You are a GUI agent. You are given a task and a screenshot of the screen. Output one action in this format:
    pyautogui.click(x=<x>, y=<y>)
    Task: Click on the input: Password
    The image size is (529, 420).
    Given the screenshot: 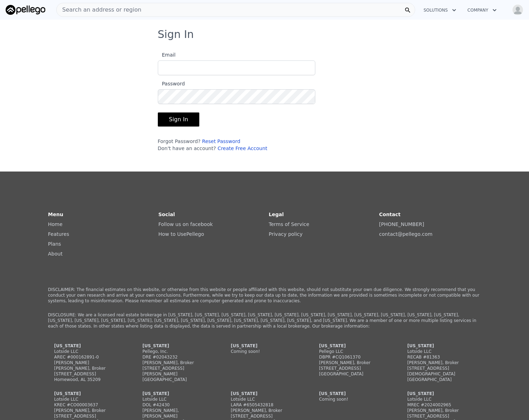 What is the action you would take?
    pyautogui.click(x=237, y=97)
    